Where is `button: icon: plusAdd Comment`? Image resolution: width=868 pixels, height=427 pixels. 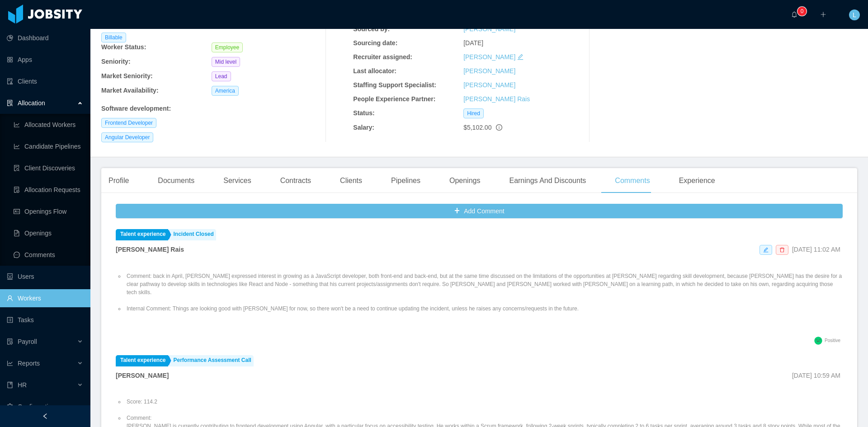
button: icon: plusAdd Comment is located at coordinates (480, 211).